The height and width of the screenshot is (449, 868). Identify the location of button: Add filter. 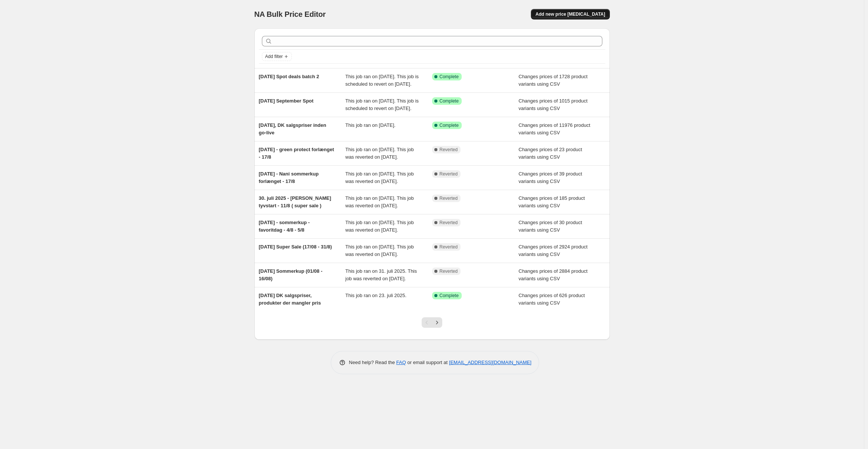
(277, 56).